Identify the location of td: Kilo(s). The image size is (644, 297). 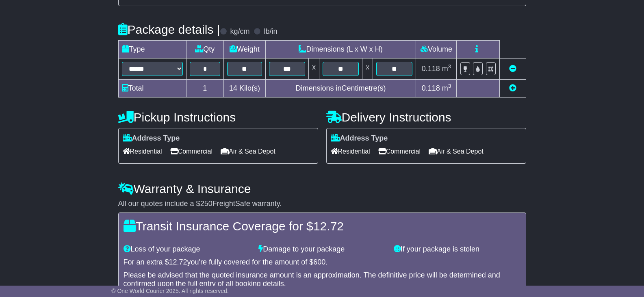
(244, 89).